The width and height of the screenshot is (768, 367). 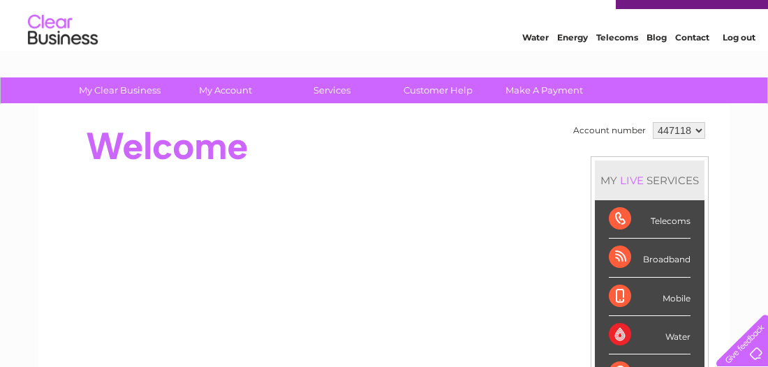 What do you see at coordinates (632, 180) in the screenshot?
I see `div: LIVE` at bounding box center [632, 180].